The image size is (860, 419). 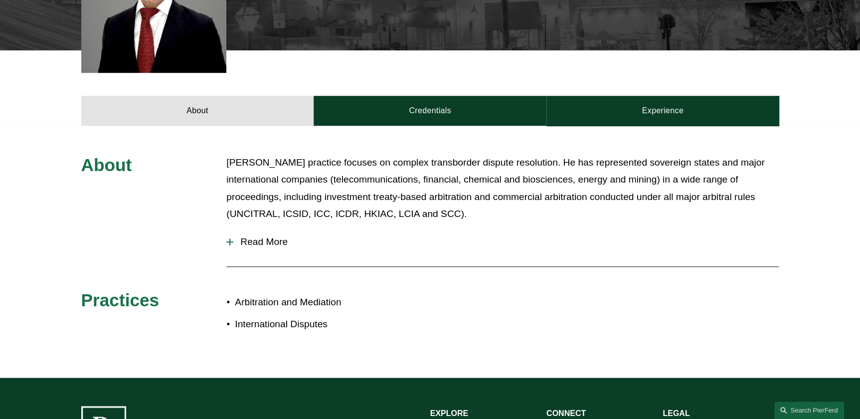 What do you see at coordinates (430, 111) in the screenshot?
I see `a: Credentials` at bounding box center [430, 111].